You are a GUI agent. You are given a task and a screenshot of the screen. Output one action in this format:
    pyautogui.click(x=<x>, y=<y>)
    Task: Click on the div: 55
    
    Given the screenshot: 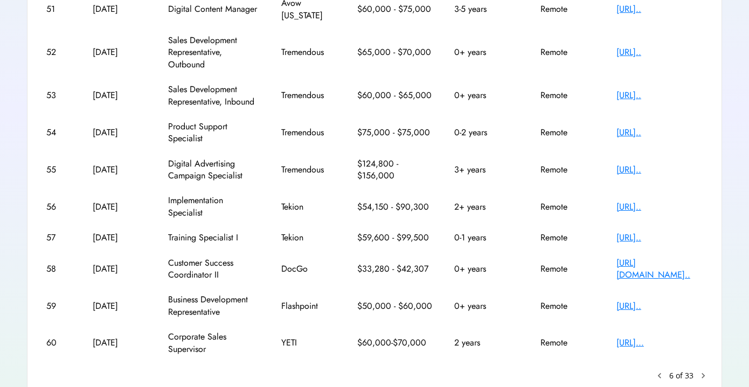 What is the action you would take?
    pyautogui.click(x=58, y=170)
    